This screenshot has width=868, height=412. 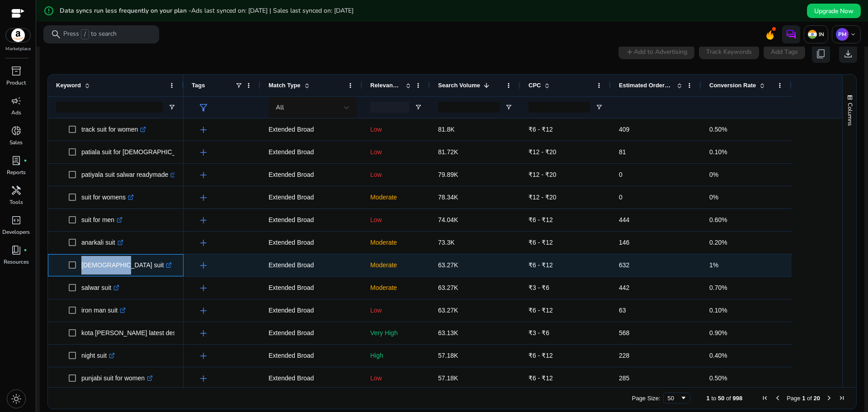 I want to click on div: Last Page, so click(x=842, y=398).